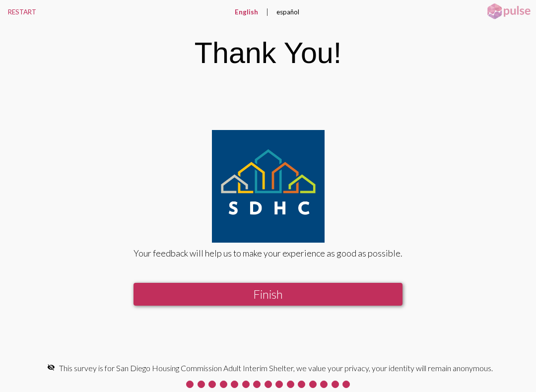 This screenshot has width=536, height=392. Describe the element at coordinates (268, 186) in the screenshot. I see `img: 9k=` at that location.